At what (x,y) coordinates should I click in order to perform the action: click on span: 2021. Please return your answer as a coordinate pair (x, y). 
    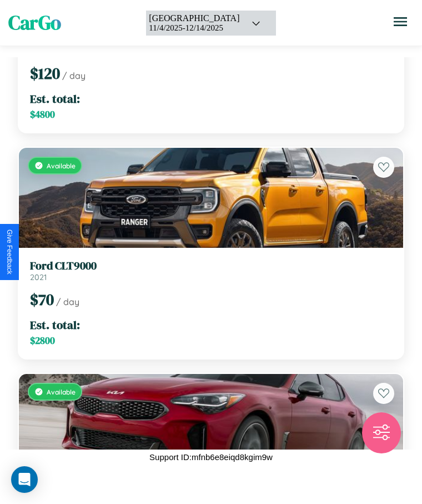
    Looking at the image, I should click on (38, 277).